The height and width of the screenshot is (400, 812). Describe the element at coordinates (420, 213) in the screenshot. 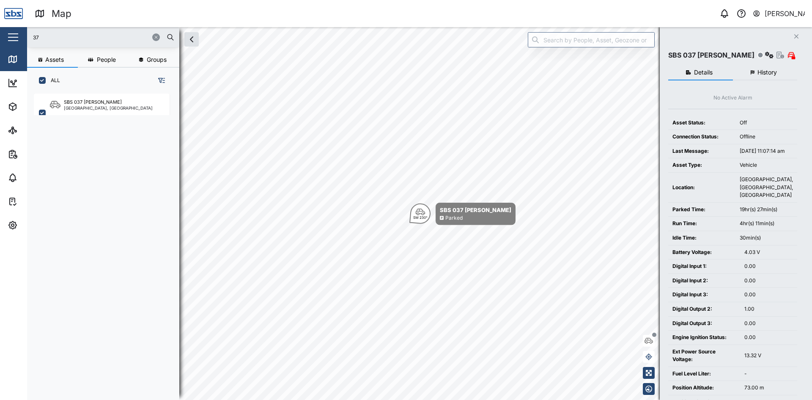

I see `canvas: Map` at that location.